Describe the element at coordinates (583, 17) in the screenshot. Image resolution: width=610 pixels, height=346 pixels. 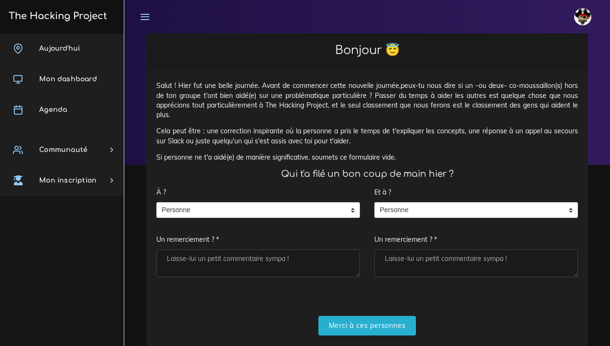
I see `img: avatar` at that location.